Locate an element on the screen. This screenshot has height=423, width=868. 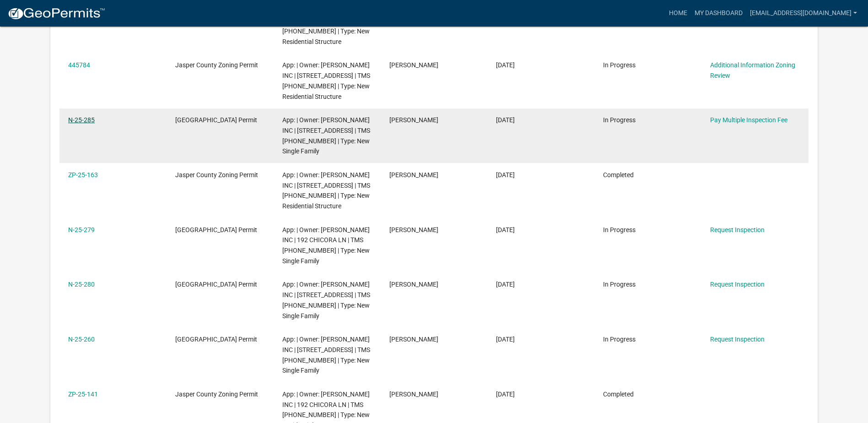
span: App: | Owner: D R HORTON INC | 192 CHICORA LN | TMS 091-01-00-049 | Type: New Single Family is located at coordinates (326, 246).